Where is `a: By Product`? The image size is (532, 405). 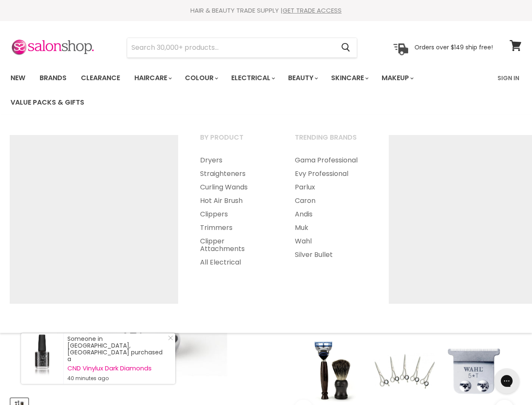 a: By Product is located at coordinates (236, 141).